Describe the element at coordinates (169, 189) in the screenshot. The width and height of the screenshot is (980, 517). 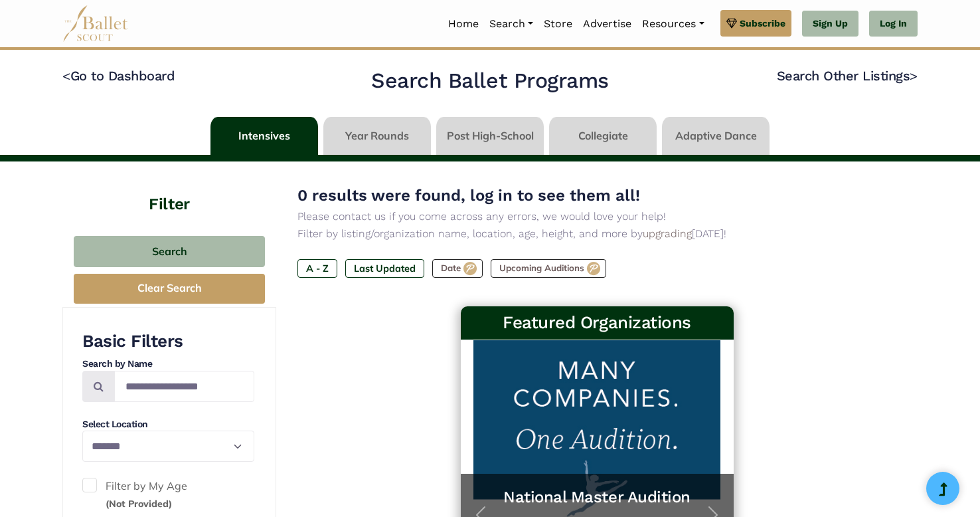
I see `h4: Filter` at that location.